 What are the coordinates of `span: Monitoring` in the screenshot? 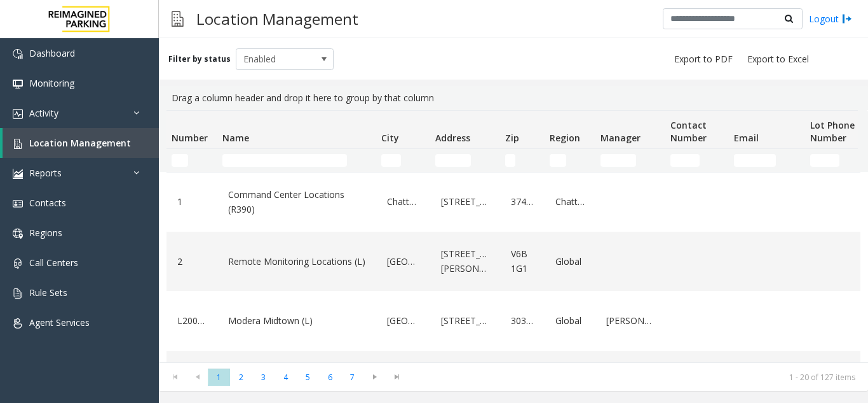 It's located at (51, 83).